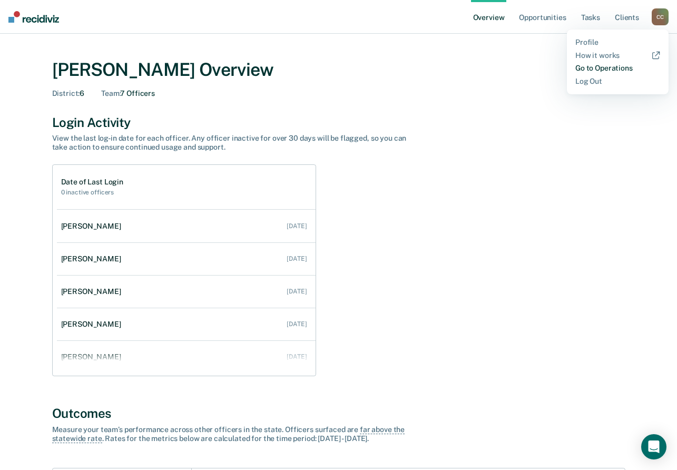  What do you see at coordinates (618, 42) in the screenshot?
I see `a: Profile` at bounding box center [618, 42].